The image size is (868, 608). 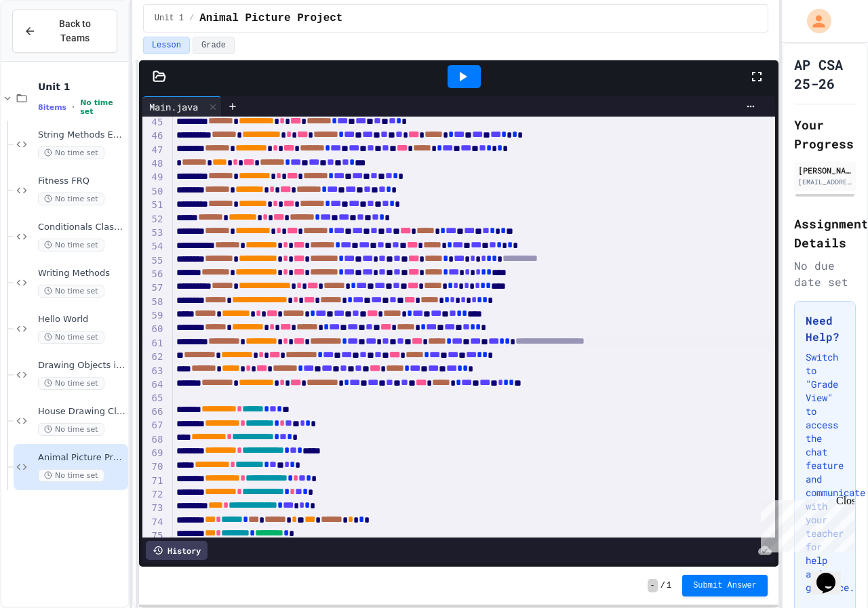 I want to click on div: 69, so click(x=153, y=453).